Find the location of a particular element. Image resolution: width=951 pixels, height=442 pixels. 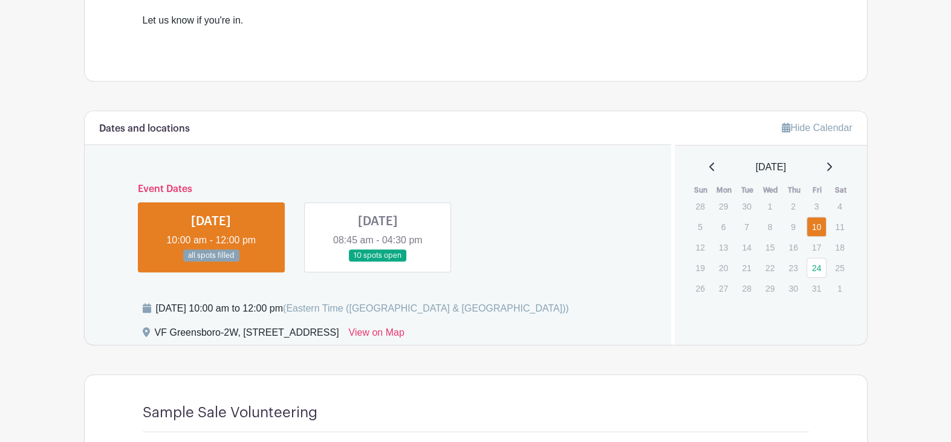

p: 17 is located at coordinates (816, 247).